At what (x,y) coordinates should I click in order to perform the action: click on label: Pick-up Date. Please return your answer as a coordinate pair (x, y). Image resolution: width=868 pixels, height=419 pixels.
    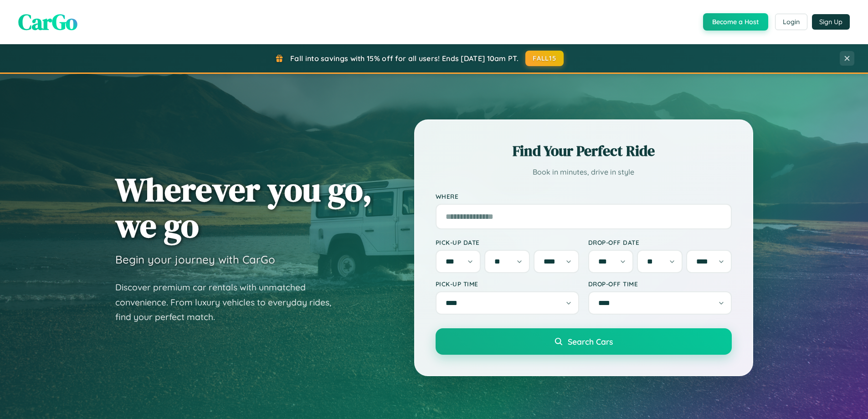
    Looking at the image, I should click on (507, 242).